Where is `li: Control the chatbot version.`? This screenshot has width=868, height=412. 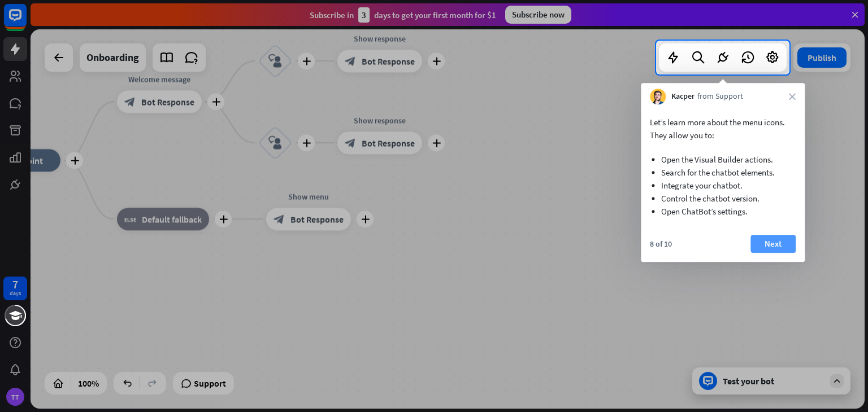
li: Control the chatbot version. is located at coordinates (722, 198).